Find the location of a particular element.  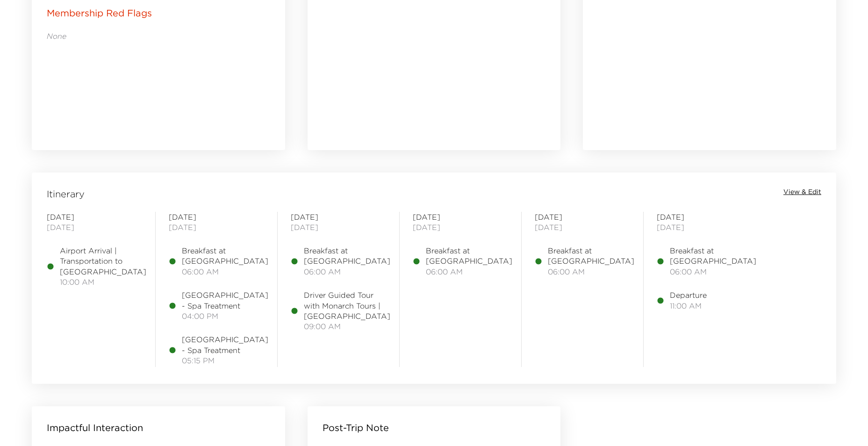

span: 11:00 AM is located at coordinates (688, 306).